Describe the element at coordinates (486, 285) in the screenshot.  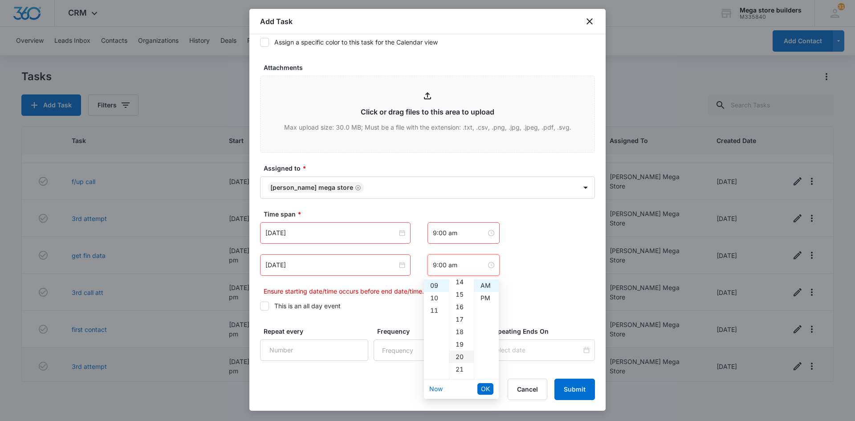
I see `div: AM` at that location.